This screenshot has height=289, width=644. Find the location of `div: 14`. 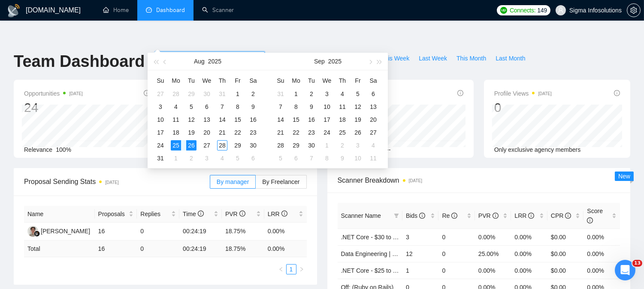

div: 14 is located at coordinates (222, 120).